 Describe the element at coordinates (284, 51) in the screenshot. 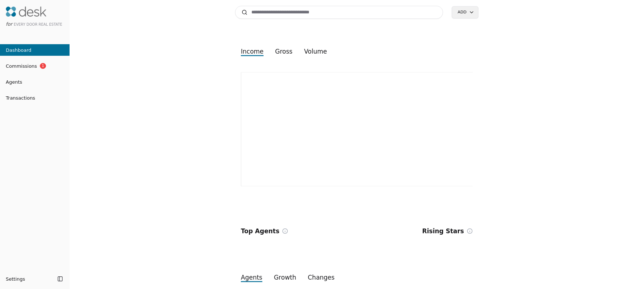

I see `button: gross` at that location.